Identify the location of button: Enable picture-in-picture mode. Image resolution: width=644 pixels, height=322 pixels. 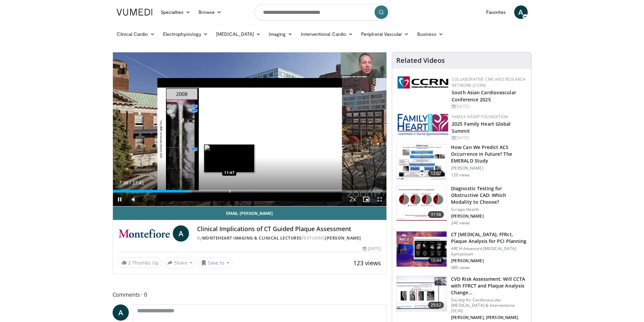
(366, 199).